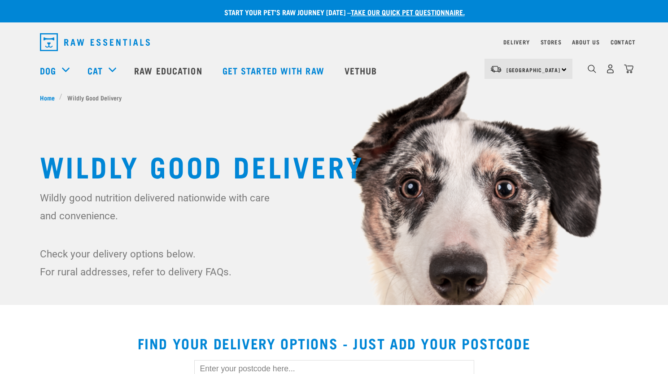  I want to click on a: Get started with Raw, so click(275, 70).